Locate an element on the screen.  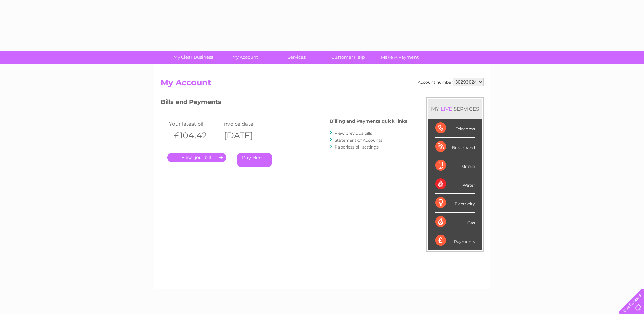
div: Water is located at coordinates (455, 184).